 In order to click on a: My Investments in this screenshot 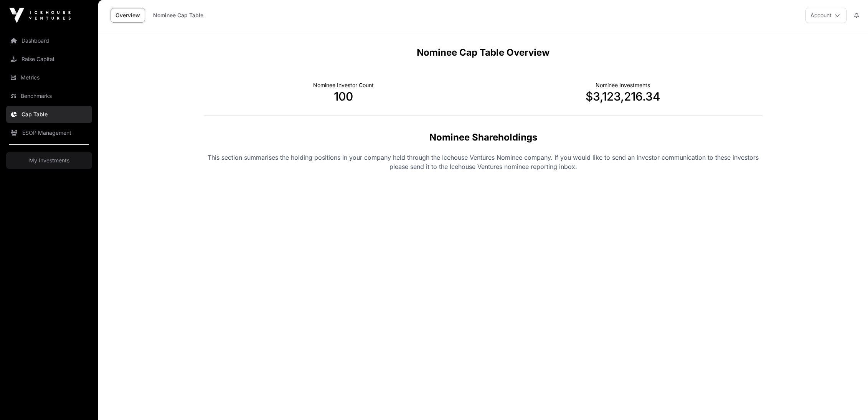, I will do `click(49, 160)`.